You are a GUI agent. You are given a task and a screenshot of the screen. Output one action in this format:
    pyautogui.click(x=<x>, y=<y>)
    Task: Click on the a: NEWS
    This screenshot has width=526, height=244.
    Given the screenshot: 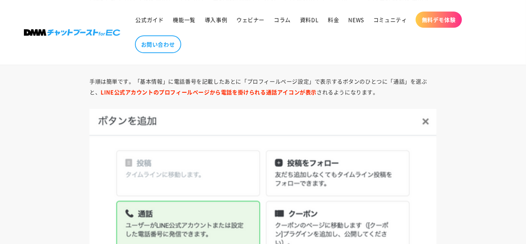 What is the action you would take?
    pyautogui.click(x=356, y=20)
    